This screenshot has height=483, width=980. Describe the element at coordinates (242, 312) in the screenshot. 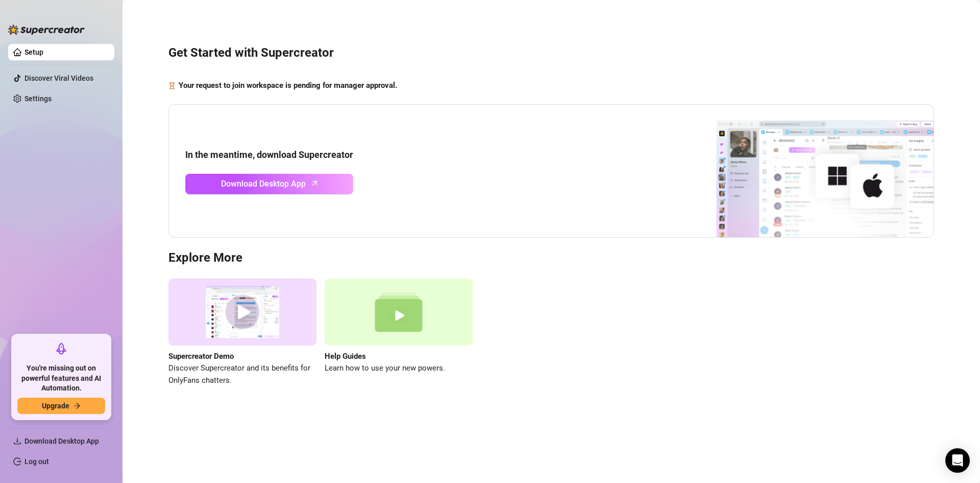

I see `img: supercreator demo` at that location.